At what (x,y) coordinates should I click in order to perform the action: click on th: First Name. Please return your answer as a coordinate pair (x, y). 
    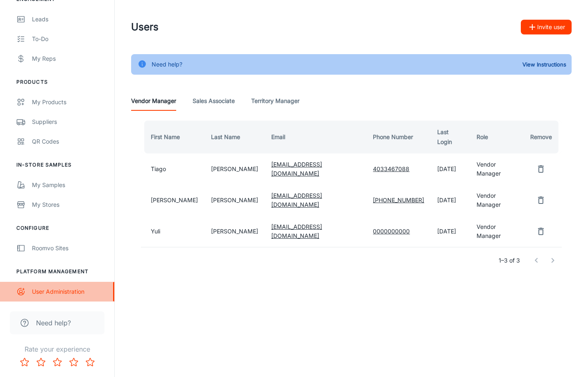
    Looking at the image, I should click on (172, 137).